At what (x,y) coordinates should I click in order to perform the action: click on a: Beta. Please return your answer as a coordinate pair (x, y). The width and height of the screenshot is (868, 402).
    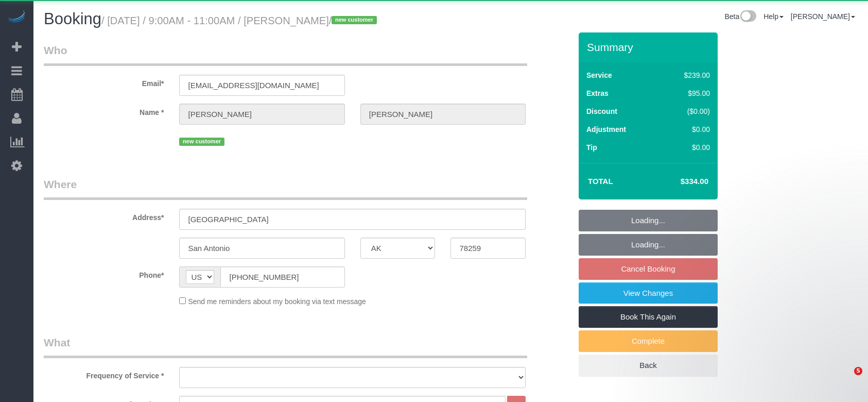
    Looking at the image, I should click on (740, 17).